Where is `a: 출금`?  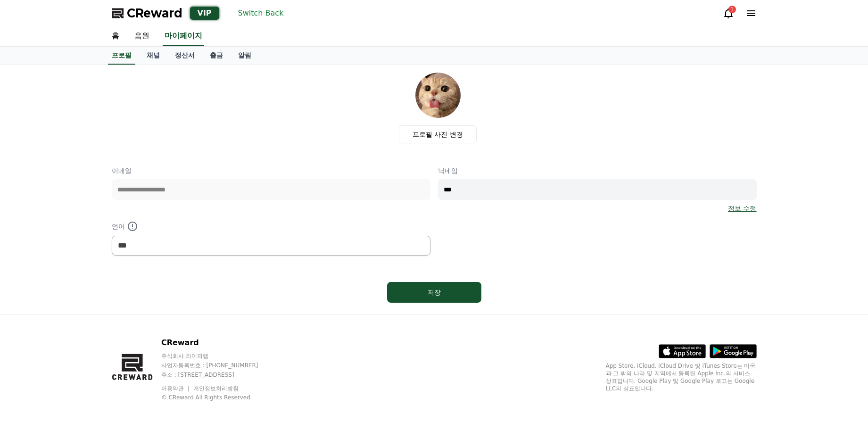 a: 출금 is located at coordinates (216, 55).